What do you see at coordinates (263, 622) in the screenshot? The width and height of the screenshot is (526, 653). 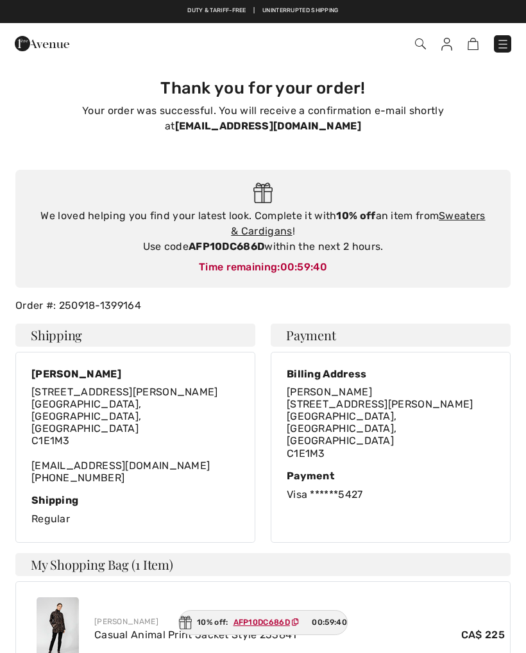 I see `div: 10% off:` at bounding box center [263, 622].